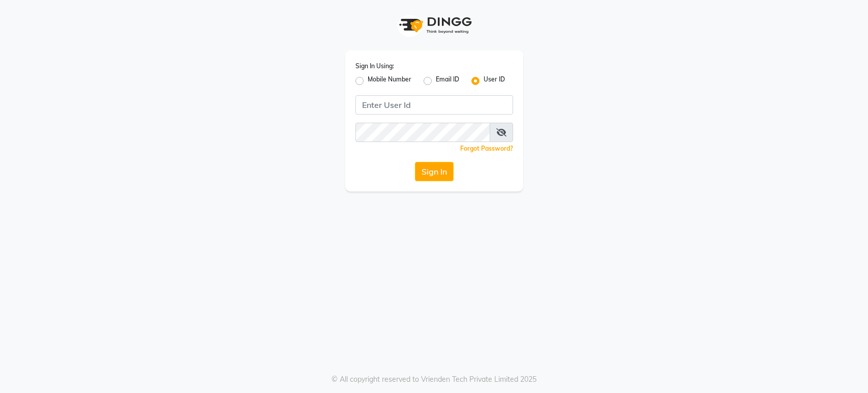  Describe the element at coordinates (434, 25) in the screenshot. I see `img: logo1.svg` at that location.